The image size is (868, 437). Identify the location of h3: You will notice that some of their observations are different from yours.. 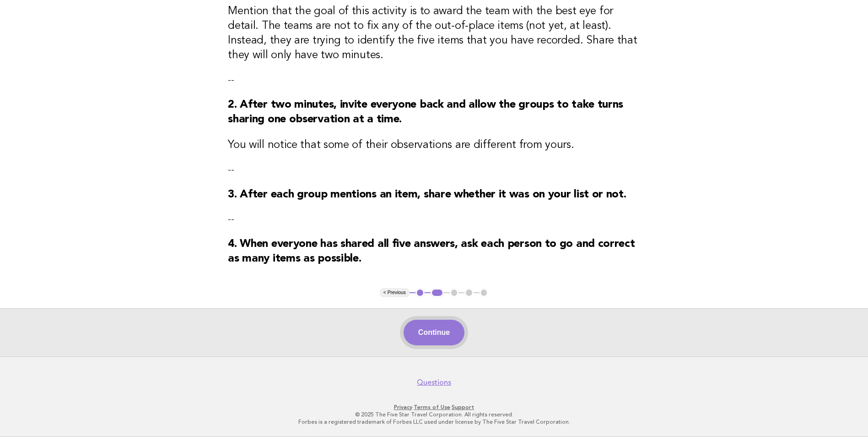
(434, 145).